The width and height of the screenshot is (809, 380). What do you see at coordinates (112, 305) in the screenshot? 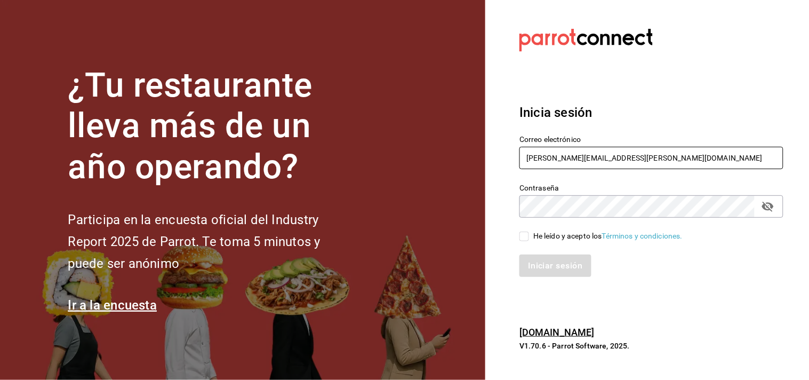
I see `a: Ir a la encuesta` at bounding box center [112, 305].